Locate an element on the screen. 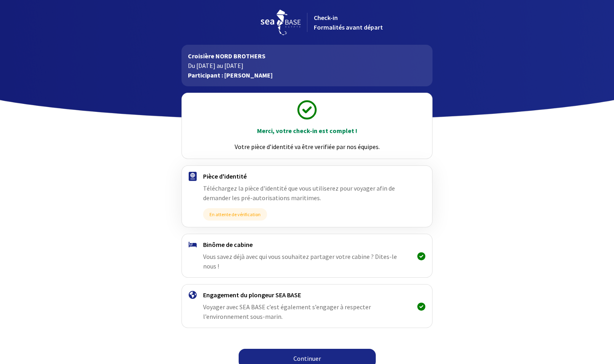 The image size is (614, 364). img: passport.svg is located at coordinates (192, 176).